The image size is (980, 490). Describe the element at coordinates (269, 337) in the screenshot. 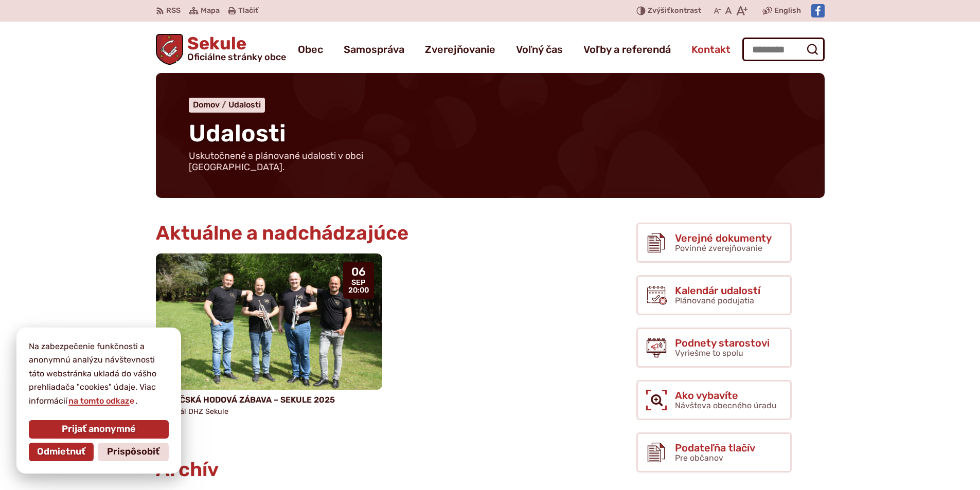

I see `a: HASIČSKÁ HODOVÁ ZÁBAVA – SEKULE 2025 Areál DHZ Sekule 06 sep 20:00` at that location.